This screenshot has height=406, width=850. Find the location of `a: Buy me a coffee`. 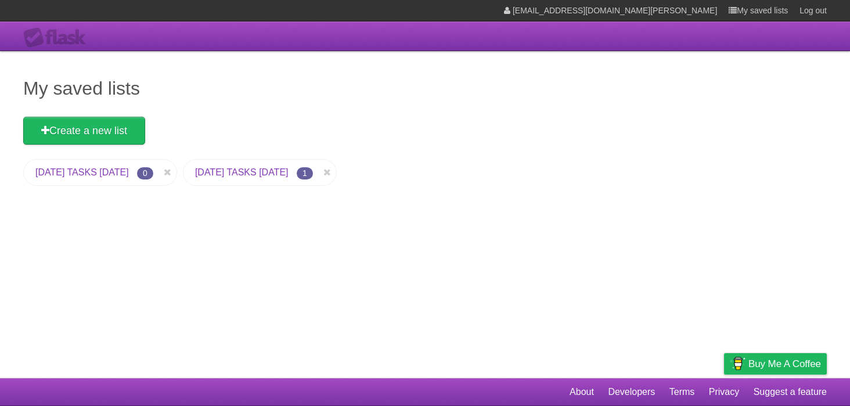

a: Buy me a coffee is located at coordinates (775, 363).